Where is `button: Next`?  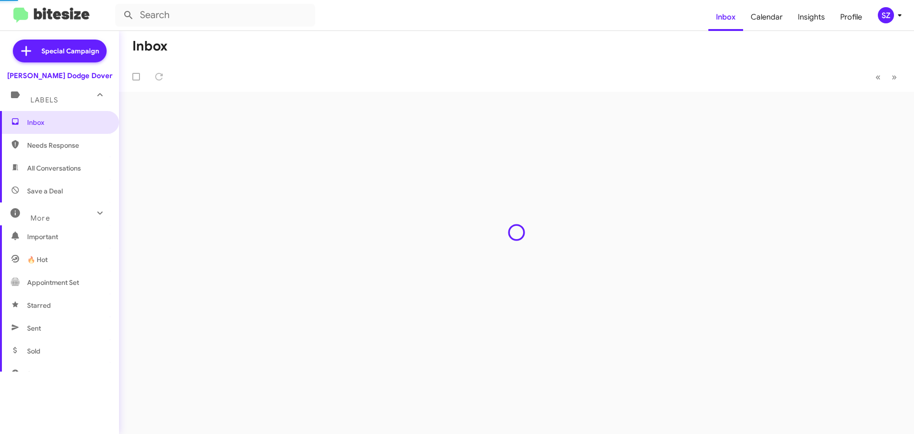 button: Next is located at coordinates (894, 77).